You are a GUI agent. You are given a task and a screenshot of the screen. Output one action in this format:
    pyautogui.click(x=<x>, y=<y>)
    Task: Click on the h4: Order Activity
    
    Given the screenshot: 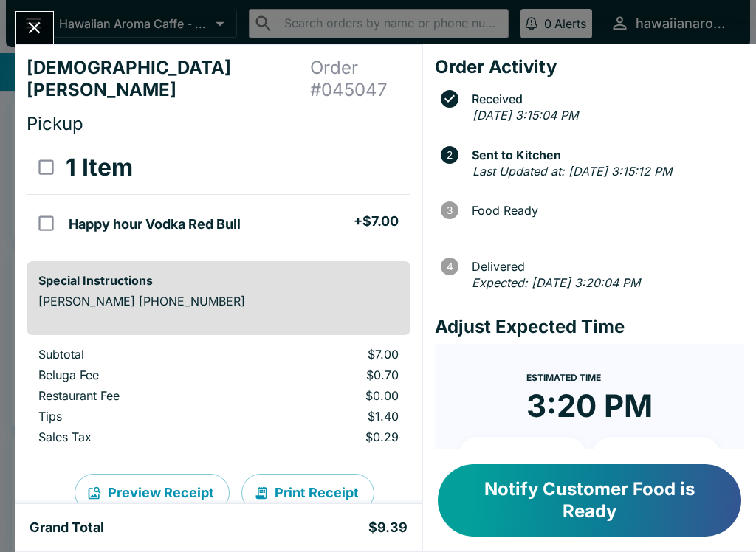 What is the action you would take?
    pyautogui.click(x=589, y=67)
    